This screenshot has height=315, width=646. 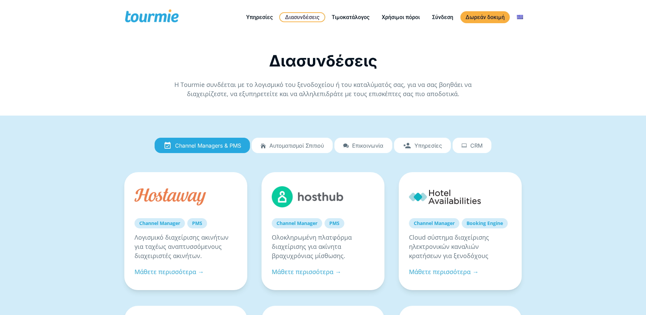 I want to click on a: Διασυνδέσεις, so click(x=302, y=17).